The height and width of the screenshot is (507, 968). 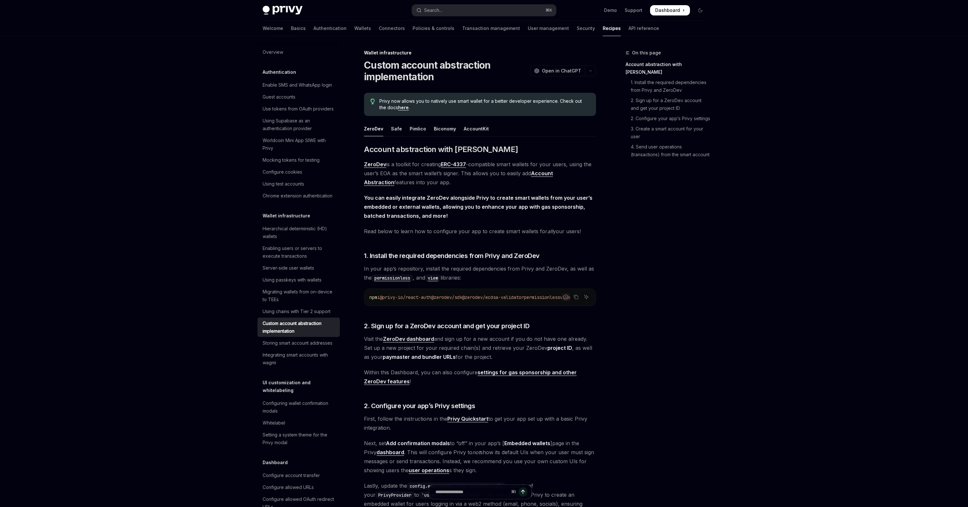 I want to click on span: @zerodev/ecdsa-validator, so click(x=493, y=297).